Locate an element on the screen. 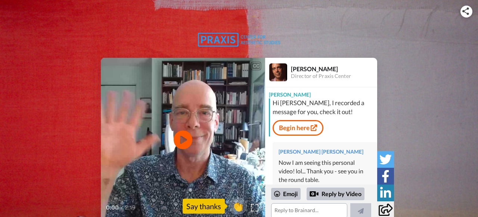 The image size is (478, 217). div: Emoji is located at coordinates (286, 194).